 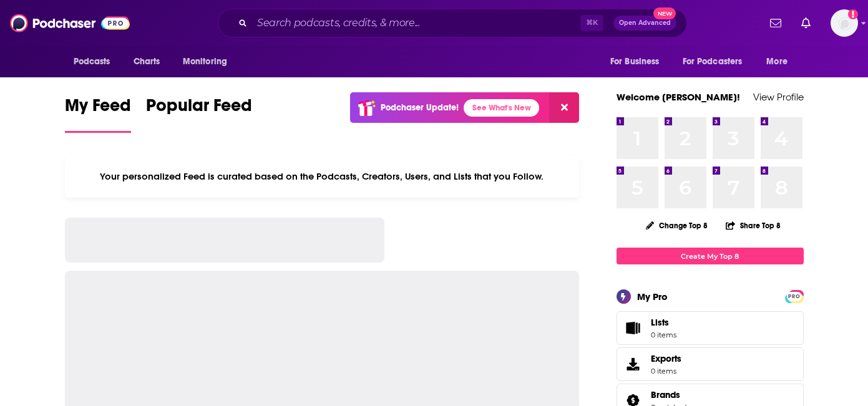 What do you see at coordinates (777, 62) in the screenshot?
I see `span: More` at bounding box center [777, 62].